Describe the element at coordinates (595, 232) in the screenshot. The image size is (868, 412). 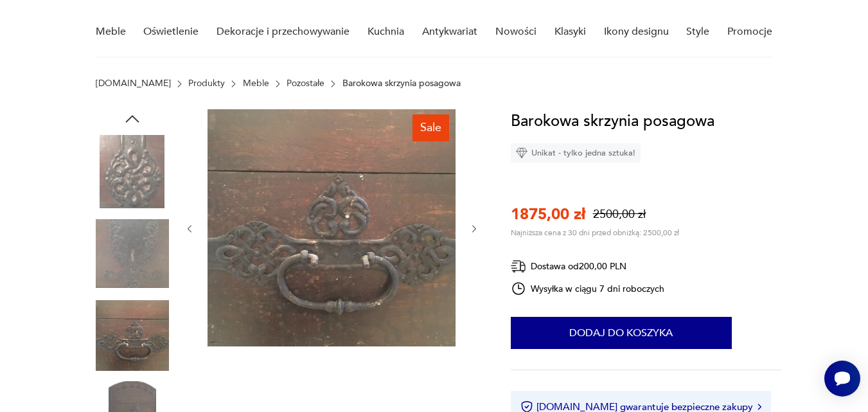
I see `p: Najniższa cena z 30 dni przed obniżką: 2500,00 zł` at that location.